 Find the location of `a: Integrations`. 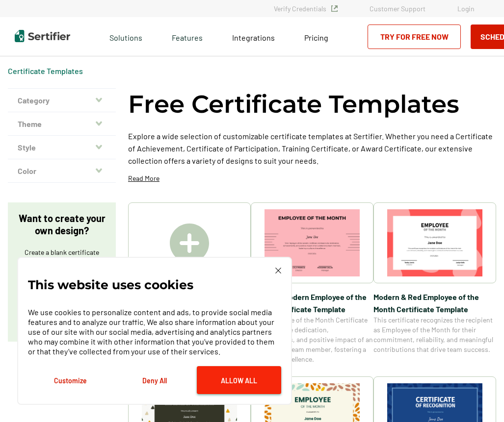

a: Integrations is located at coordinates (253, 36).